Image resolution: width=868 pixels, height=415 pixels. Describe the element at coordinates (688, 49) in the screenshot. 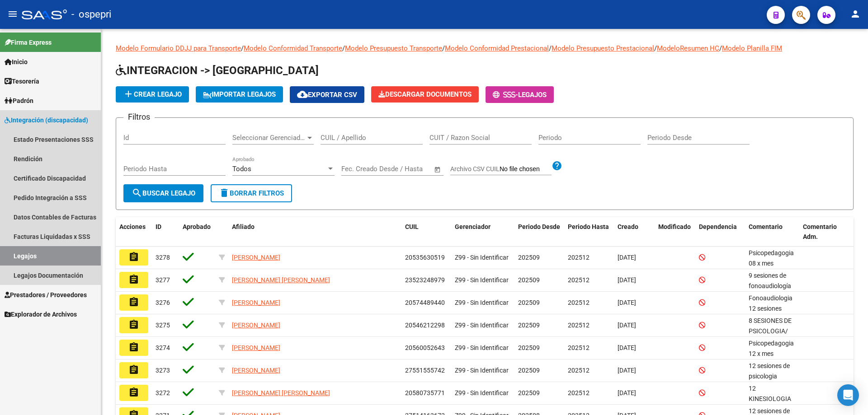

I see `a: ModeloResumen HC` at that location.